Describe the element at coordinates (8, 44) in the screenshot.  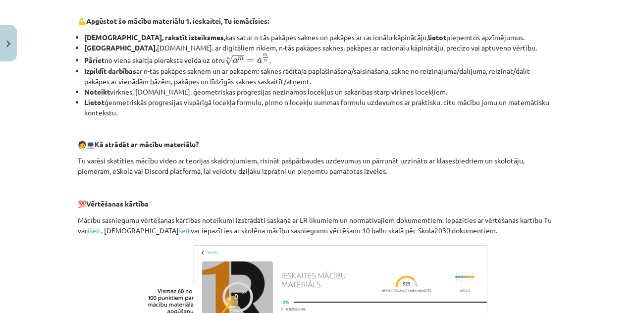
I see `img: icon-close-lesson-0947bae3869378f0d4975bcd49f059093ad1ed9edebbc8119c70593378902aed.svg` at that location.